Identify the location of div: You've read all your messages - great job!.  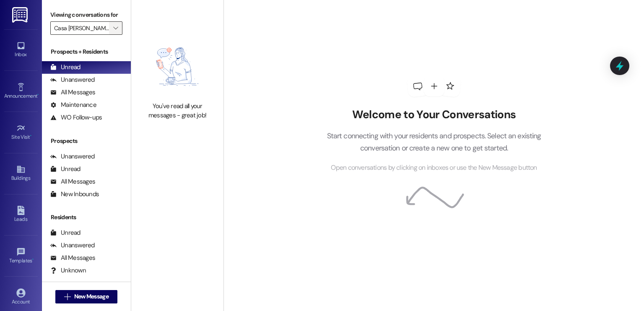
(177, 110).